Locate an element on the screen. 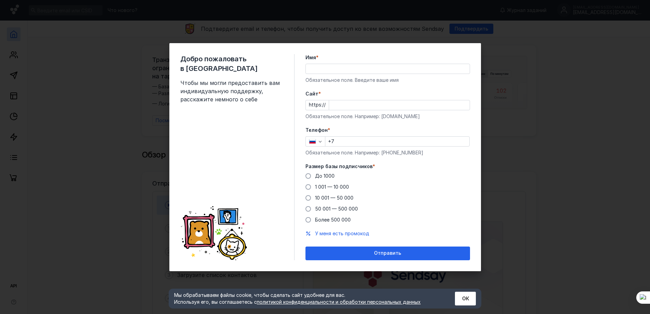 Image resolution: width=650 pixels, height=314 pixels. a: политикой конфиденциальности и обработки персональных данных is located at coordinates (338, 302).